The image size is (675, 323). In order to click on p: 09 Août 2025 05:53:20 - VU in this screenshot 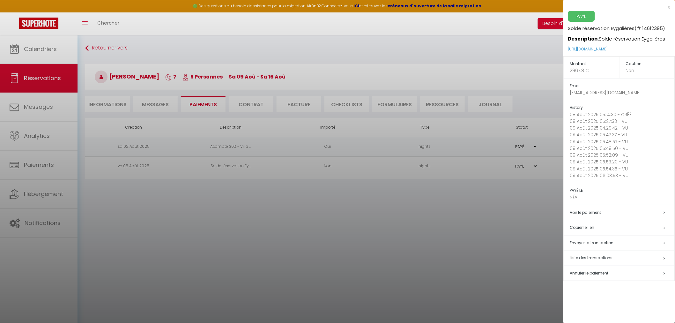, I will do `click(622, 162)`.